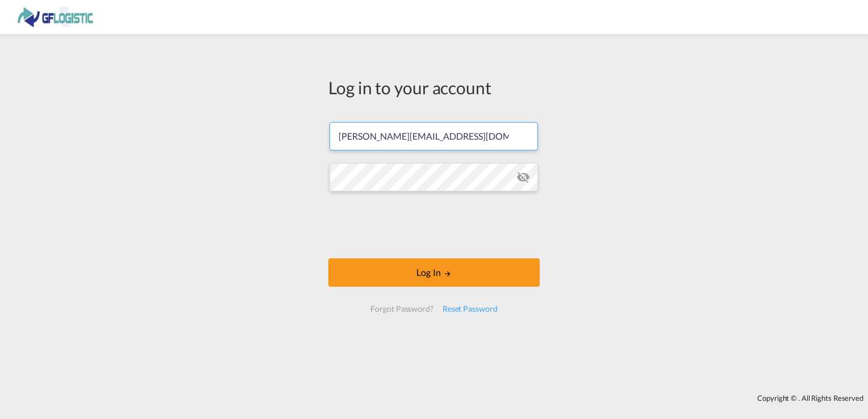  Describe the element at coordinates (434, 273) in the screenshot. I see `button: LOGIN` at that location.